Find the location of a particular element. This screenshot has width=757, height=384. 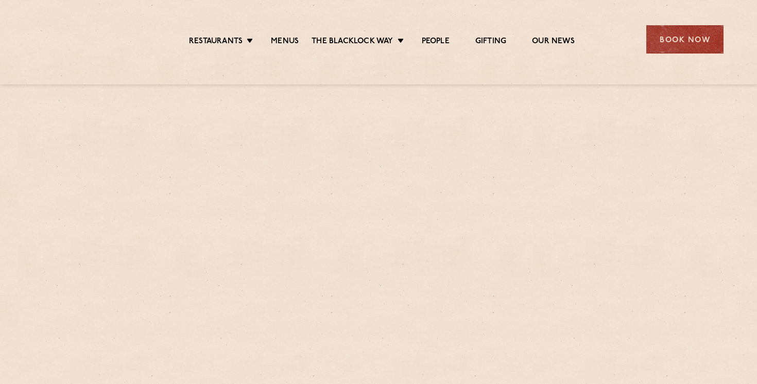

img: svg%3E is located at coordinates (78, 39).